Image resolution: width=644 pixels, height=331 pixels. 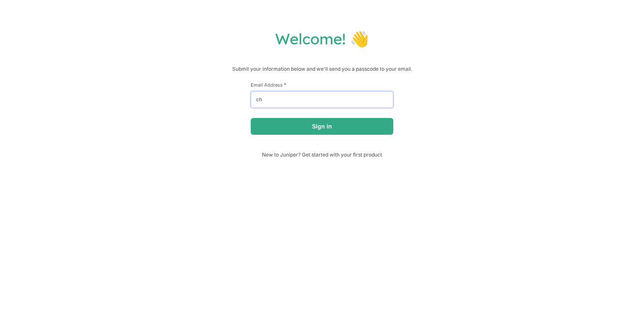 What do you see at coordinates (285, 84) in the screenshot?
I see `span: This field is required.` at bounding box center [285, 84].